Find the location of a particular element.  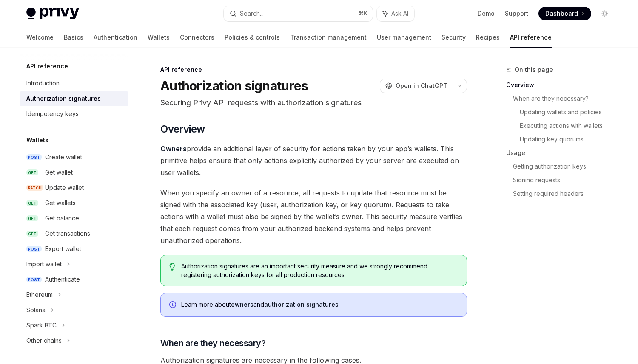

span: Learn more about and . is located at coordinates (320, 305).